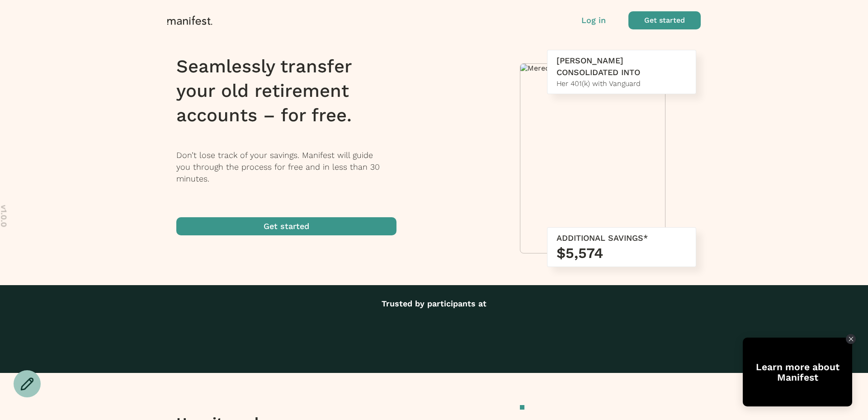 The width and height of the screenshot is (868, 420). What do you see at coordinates (292, 91) in the screenshot?
I see `h1: Seamlessly transfer your old retirement accounts – for free.` at bounding box center [292, 91].